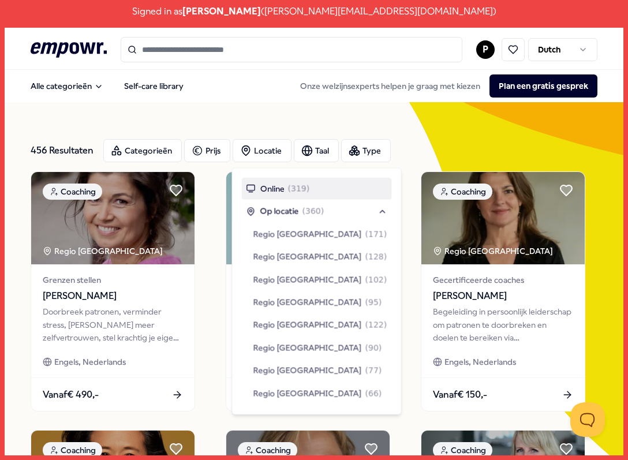 The height and width of the screenshot is (460, 628). I want to click on span: ( 90 ), so click(373, 347).